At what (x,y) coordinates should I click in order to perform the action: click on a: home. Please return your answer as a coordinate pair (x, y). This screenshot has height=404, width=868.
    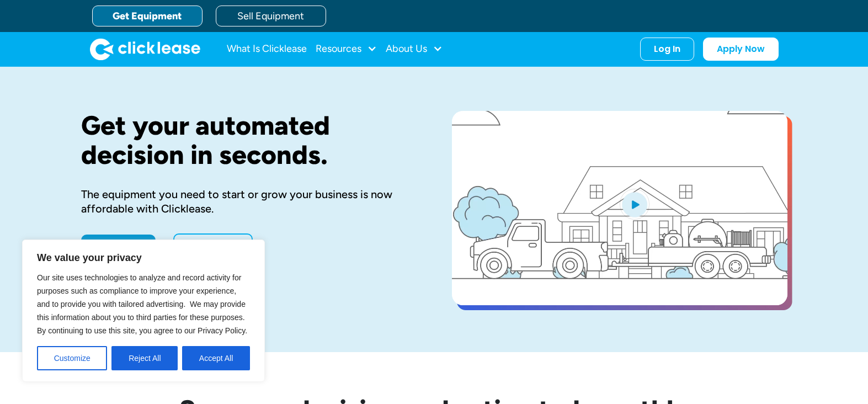
    Looking at the image, I should click on (145, 49).